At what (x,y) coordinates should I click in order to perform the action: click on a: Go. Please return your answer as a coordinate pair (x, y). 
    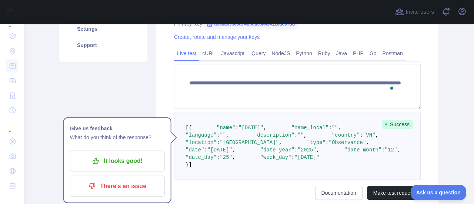
    Looking at the image, I should click on (373, 53).